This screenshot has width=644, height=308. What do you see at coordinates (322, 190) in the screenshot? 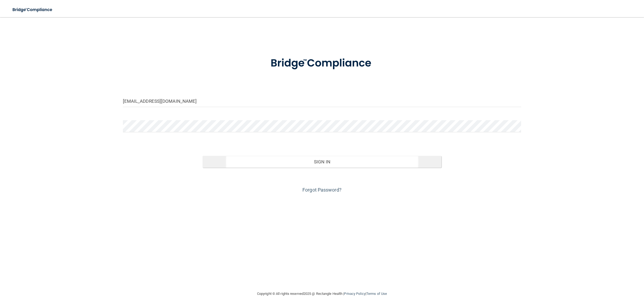
I see `a: Forgot Password?` at bounding box center [322, 190].